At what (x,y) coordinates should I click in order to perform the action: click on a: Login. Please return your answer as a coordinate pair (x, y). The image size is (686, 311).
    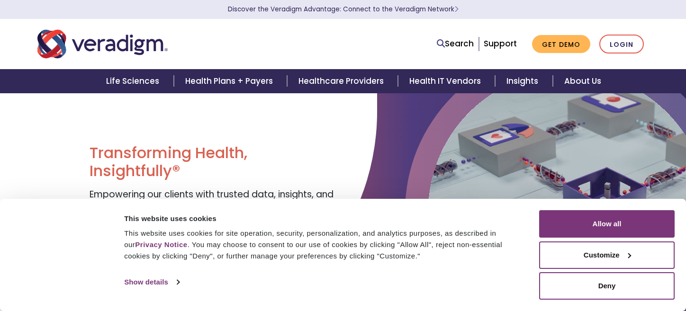
    Looking at the image, I should click on (622, 44).